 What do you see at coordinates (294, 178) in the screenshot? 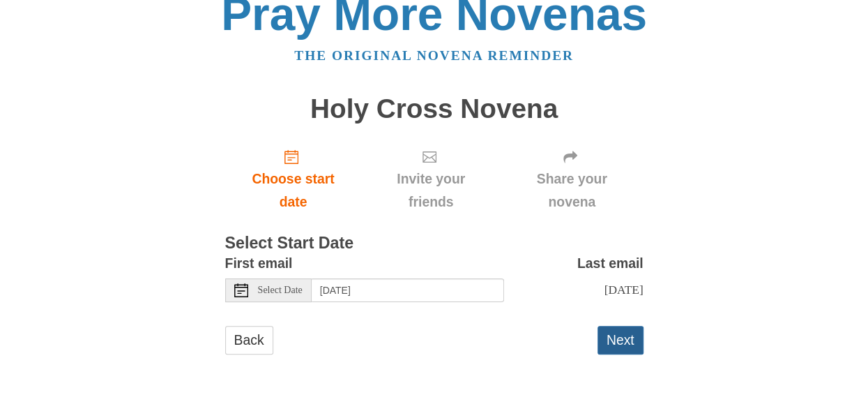
I see `a: Choose start date` at bounding box center [294, 178].